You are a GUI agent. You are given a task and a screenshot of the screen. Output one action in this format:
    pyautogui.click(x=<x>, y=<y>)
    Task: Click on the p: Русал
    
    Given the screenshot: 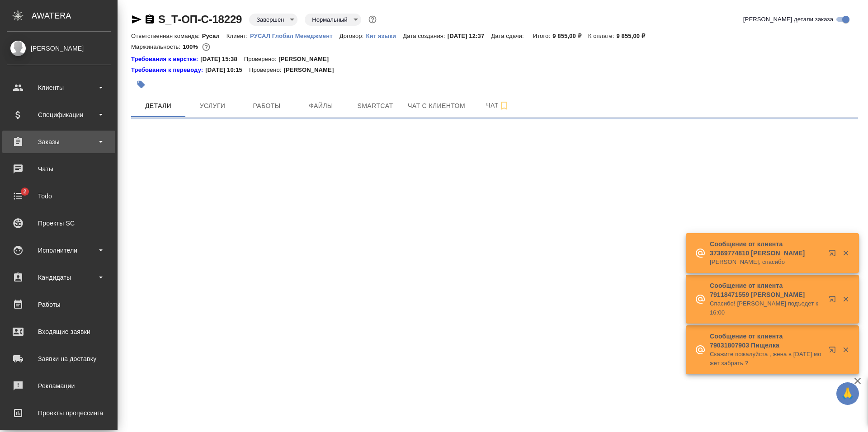 What is the action you would take?
    pyautogui.click(x=214, y=36)
    